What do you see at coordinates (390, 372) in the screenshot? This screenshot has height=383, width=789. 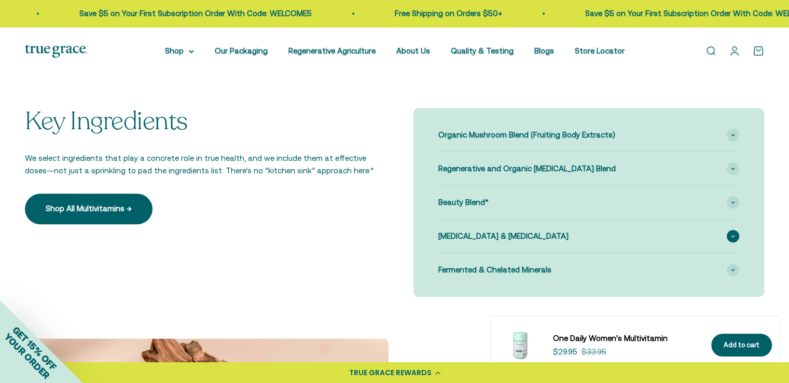 I see `div: TRUE GRACE REWARDS` at bounding box center [390, 372].